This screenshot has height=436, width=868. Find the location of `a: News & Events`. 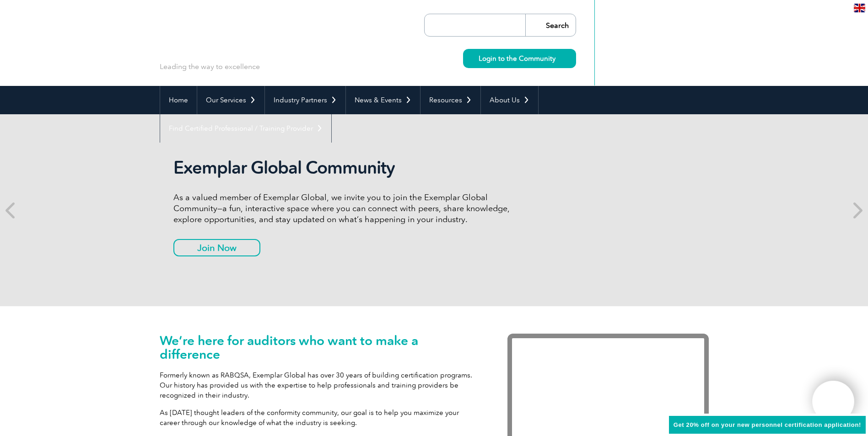

a: News & Events is located at coordinates (383, 100).